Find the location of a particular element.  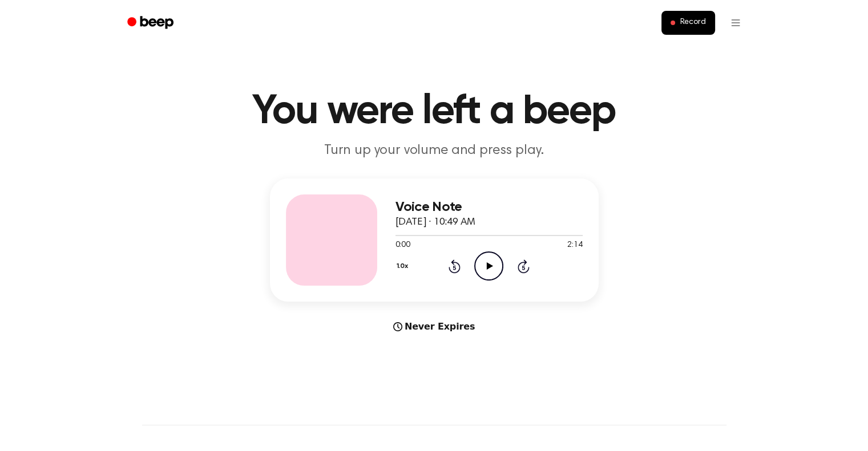

button: 1.0x is located at coordinates (404, 266).